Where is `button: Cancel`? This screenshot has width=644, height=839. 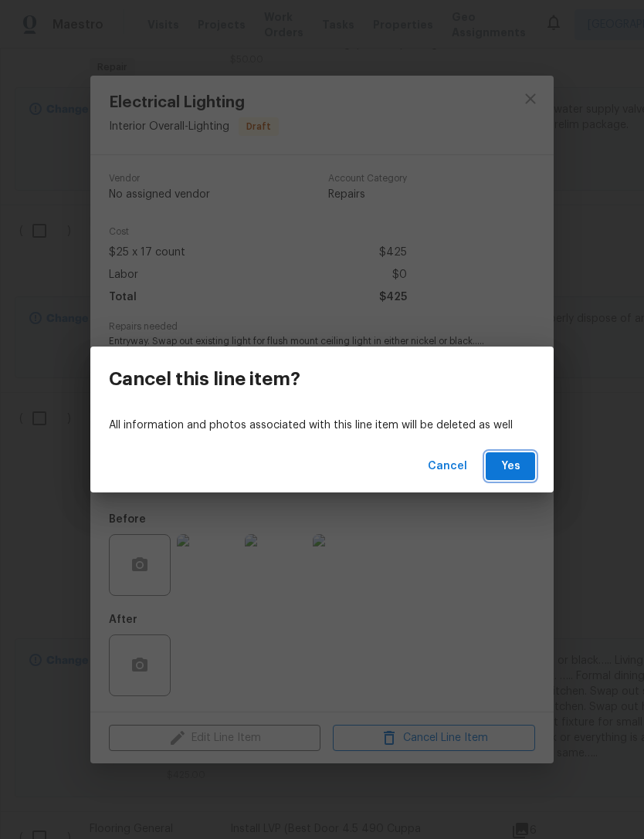
button: Cancel is located at coordinates (447, 466).